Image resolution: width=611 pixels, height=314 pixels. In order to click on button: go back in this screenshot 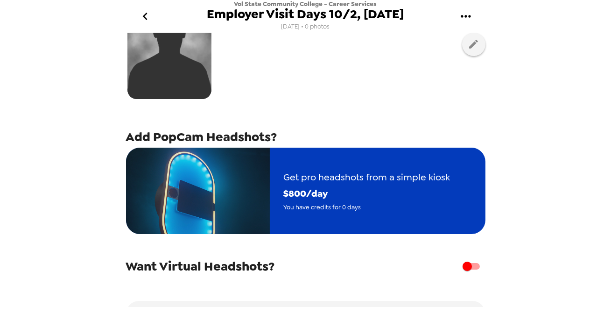, I will do `click(145, 16)`.